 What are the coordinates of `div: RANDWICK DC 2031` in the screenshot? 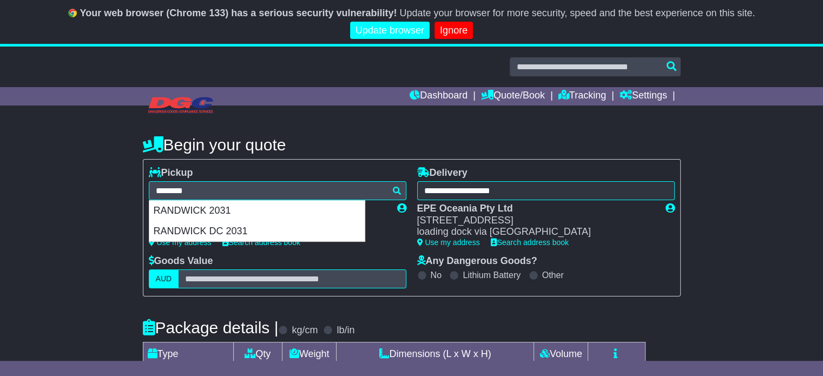 It's located at (257, 232).